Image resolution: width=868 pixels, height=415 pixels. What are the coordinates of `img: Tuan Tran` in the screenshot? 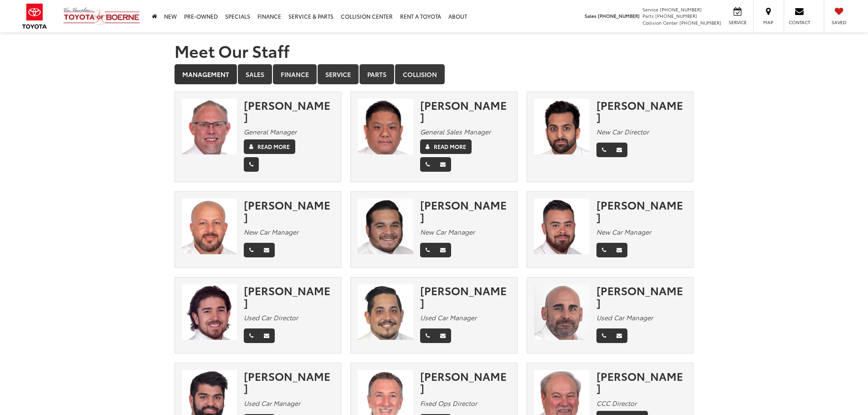 It's located at (386, 127).